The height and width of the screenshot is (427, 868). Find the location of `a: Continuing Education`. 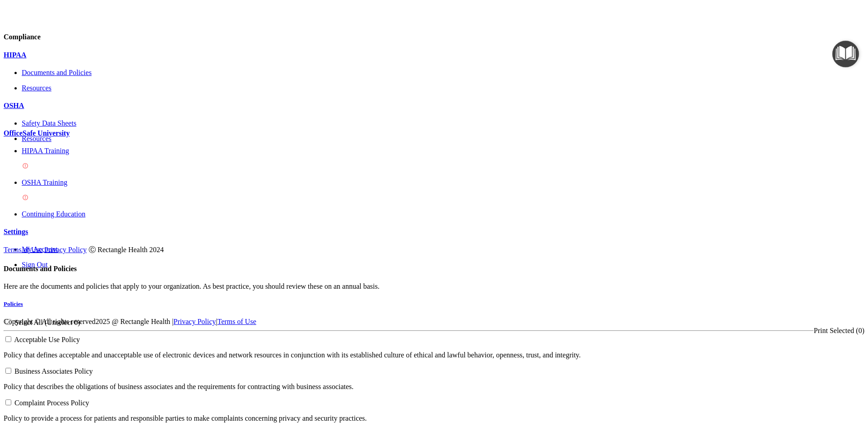

a: Continuing Education is located at coordinates (443, 214).